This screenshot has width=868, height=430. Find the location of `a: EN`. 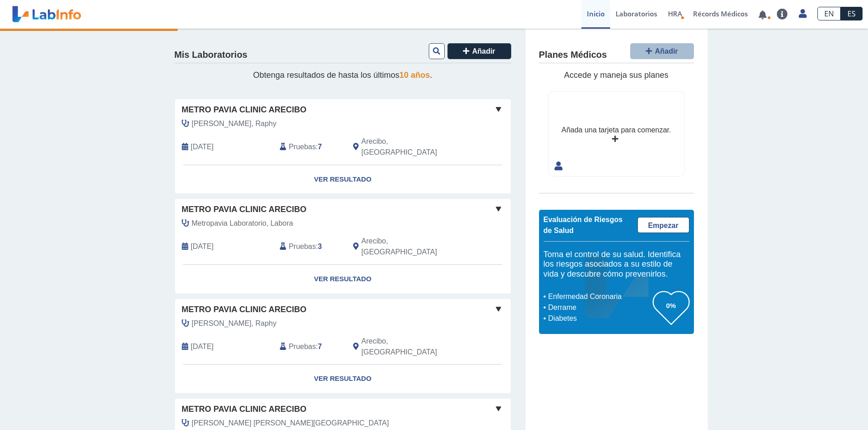

a: EN is located at coordinates (829, 14).